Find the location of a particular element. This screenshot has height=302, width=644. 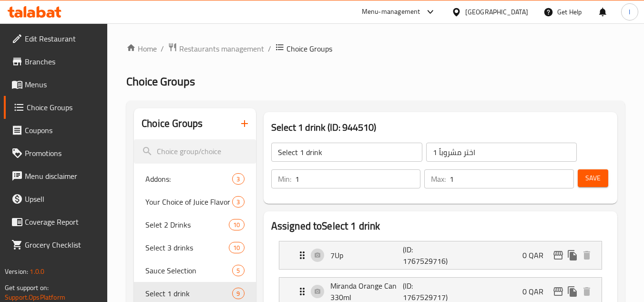

h3: Select 1 drink (ID: 944510) is located at coordinates (440, 127).